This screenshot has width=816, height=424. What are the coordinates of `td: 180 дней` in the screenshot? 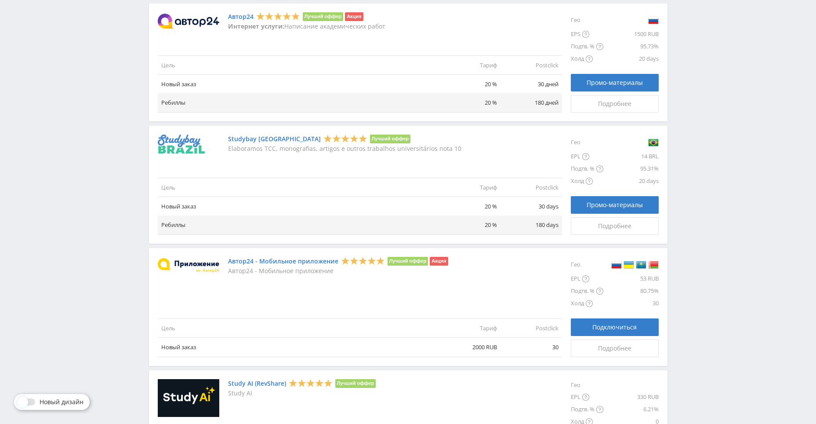 It's located at (531, 102).